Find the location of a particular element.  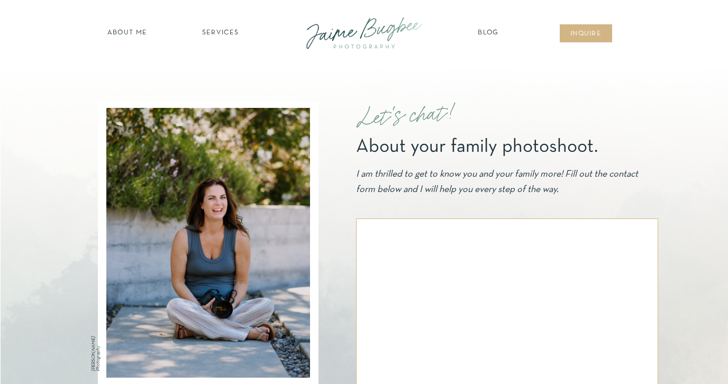

h1: About your family photoshoot. is located at coordinates (501, 145).